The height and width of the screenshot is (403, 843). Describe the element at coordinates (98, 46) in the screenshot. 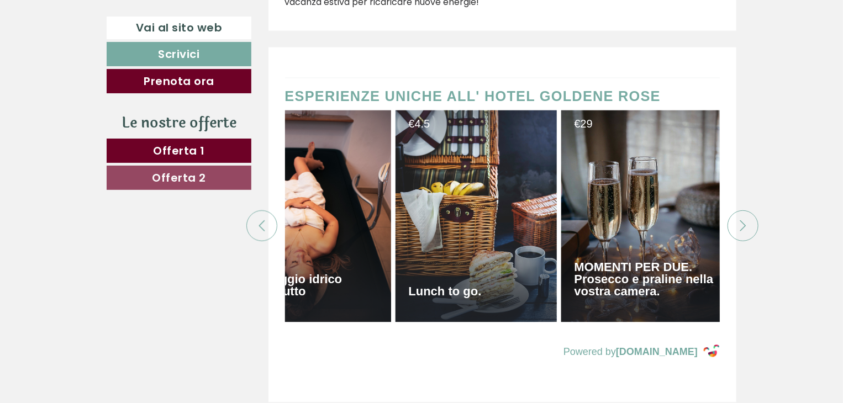

I see `div: Buon giorno, come possiamo aiutarla?` at that location.